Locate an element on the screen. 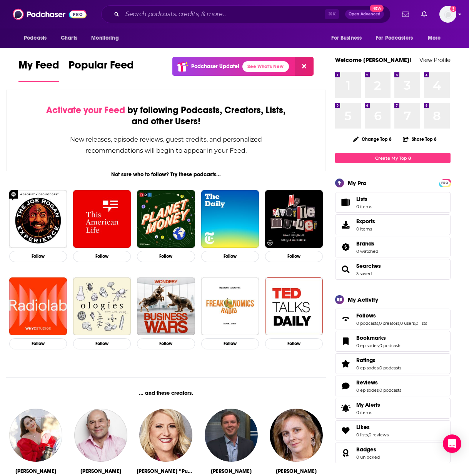 The width and height of the screenshot is (469, 476). a: Allison Kaplan Sommer is located at coordinates (296, 435).